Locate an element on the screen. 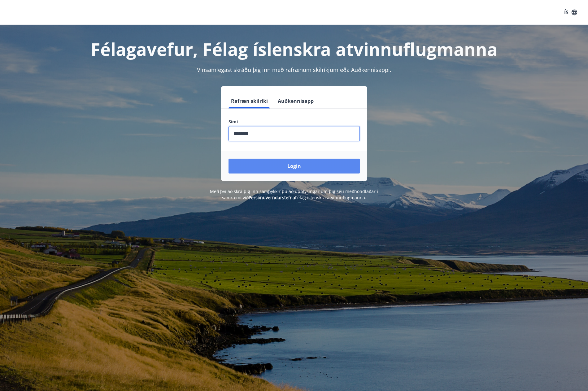 This screenshot has height=391, width=588. button: Rafræn skilríki is located at coordinates (250, 101).